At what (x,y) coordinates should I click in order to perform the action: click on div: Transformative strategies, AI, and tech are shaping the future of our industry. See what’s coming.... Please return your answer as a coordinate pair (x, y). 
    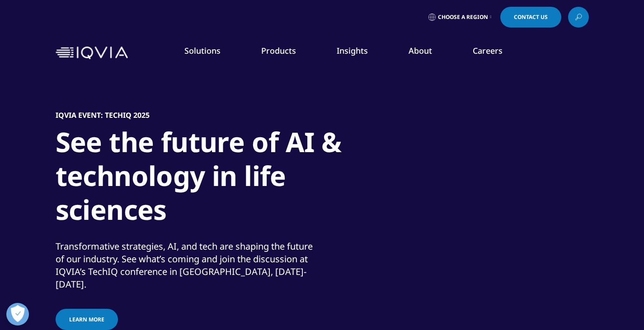
    Looking at the image, I should click on (187, 266).